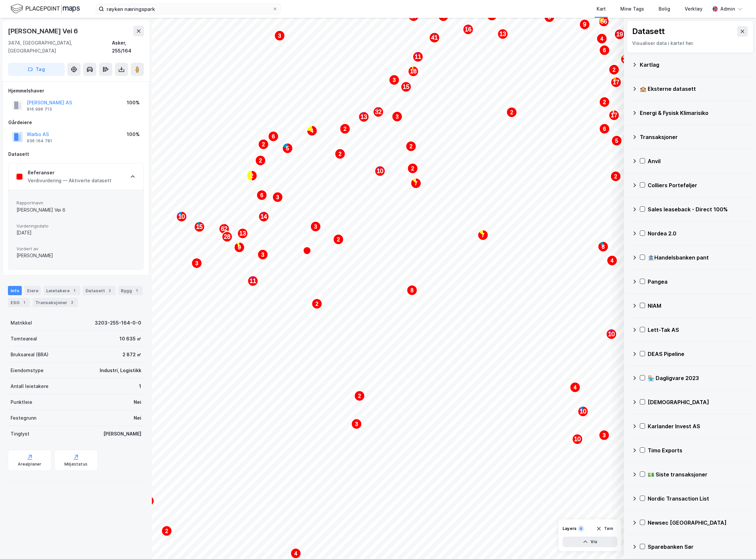  What do you see at coordinates (590, 542) in the screenshot?
I see `button: Vis` at bounding box center [590, 542].